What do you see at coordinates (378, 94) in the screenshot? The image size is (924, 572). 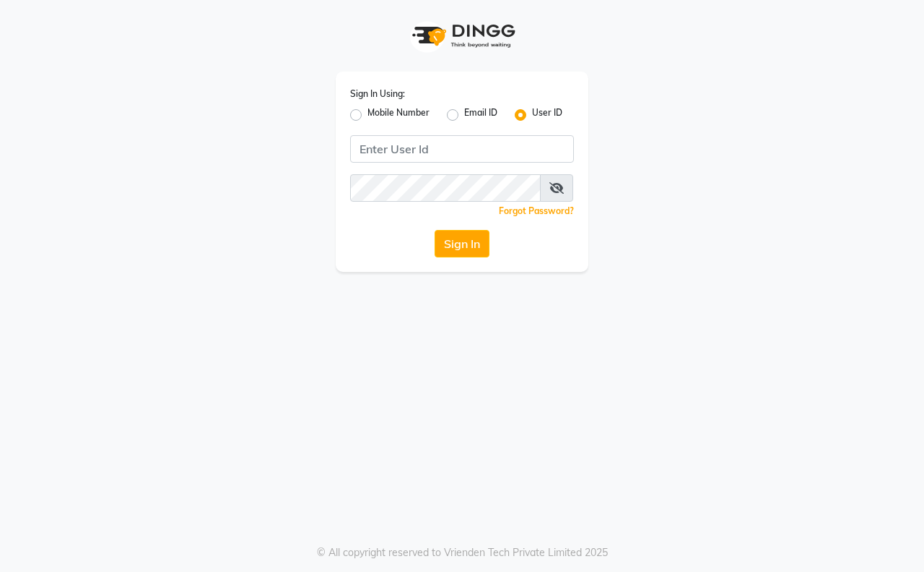 I see `label: Sign In Using:` at bounding box center [378, 94].